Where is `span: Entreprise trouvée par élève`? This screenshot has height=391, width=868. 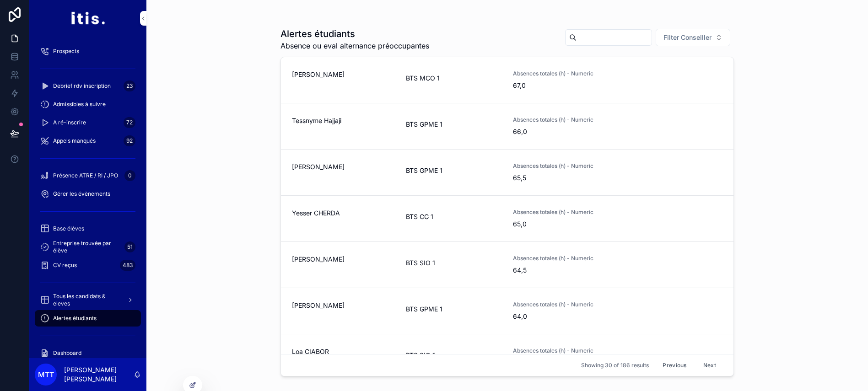 span: Entreprise trouvée par élève is located at coordinates (87, 247).